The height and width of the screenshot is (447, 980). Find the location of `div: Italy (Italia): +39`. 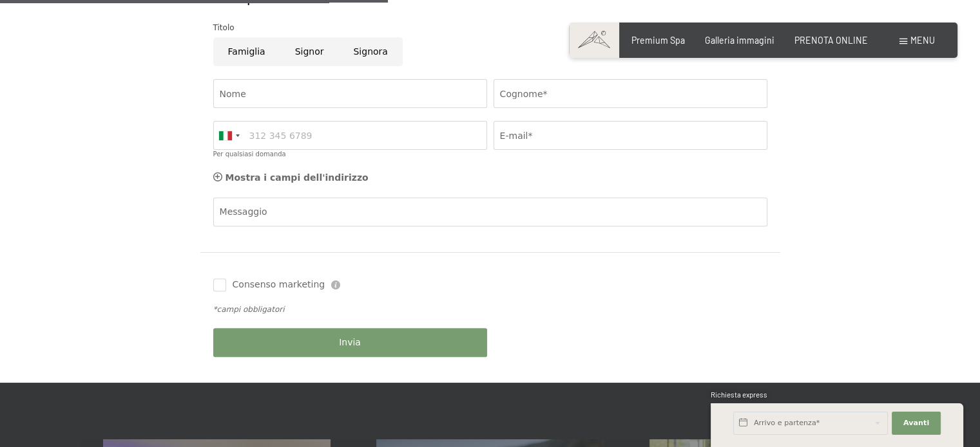

div: Italy (Italia): +39 is located at coordinates (229, 135).